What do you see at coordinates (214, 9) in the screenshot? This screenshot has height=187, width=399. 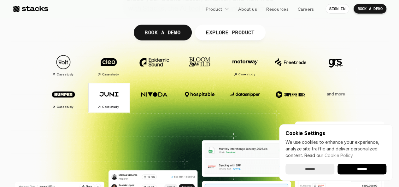 I see `p: Product` at bounding box center [214, 9].